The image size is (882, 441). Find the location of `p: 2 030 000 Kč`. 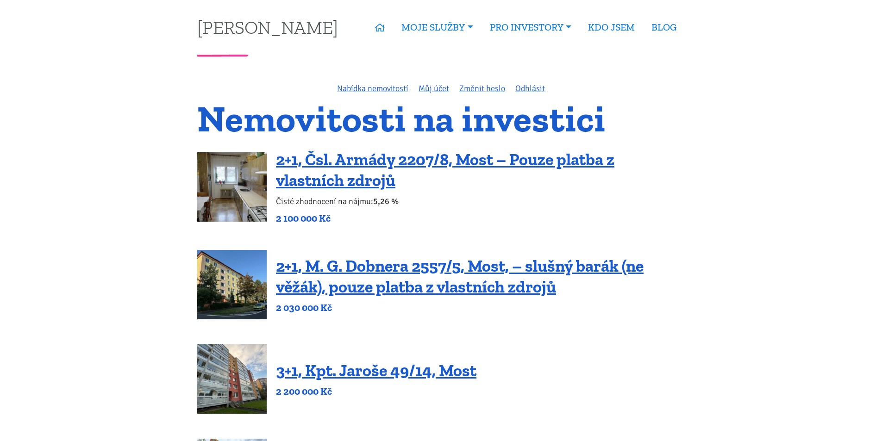

p: 2 030 000 Kč is located at coordinates (480, 308).